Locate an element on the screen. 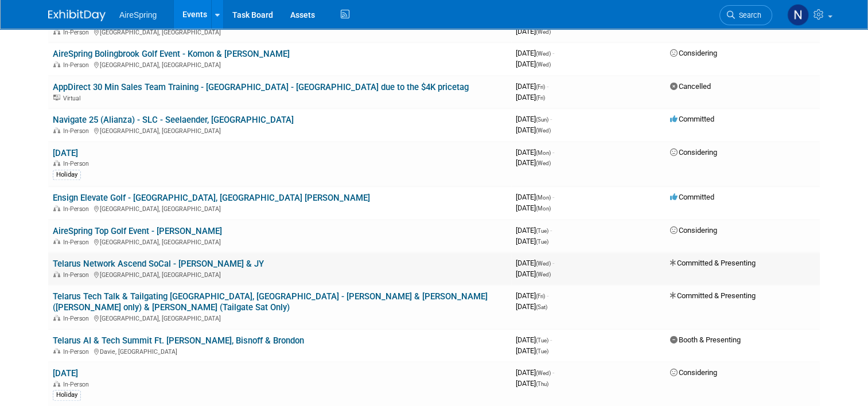 The width and height of the screenshot is (868, 406). span: (Thu) is located at coordinates (542, 384).